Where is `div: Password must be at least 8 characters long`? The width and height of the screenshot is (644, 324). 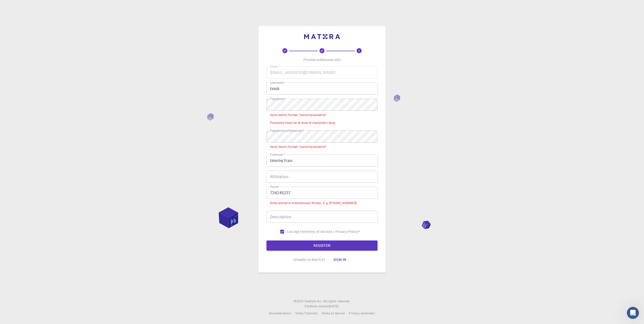
div: Password must be at least 8 characters long is located at coordinates (302, 123).